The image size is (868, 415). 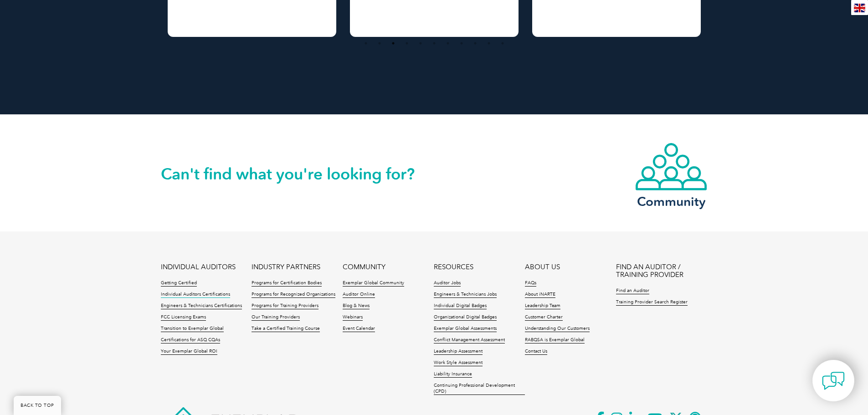 I want to click on a: INDIVIDUAL AUDITORS, so click(x=198, y=268).